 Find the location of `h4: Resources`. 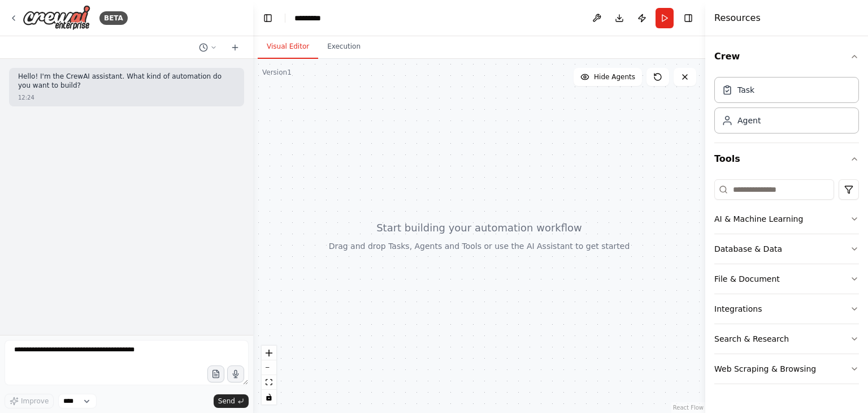

h4: Resources is located at coordinates (738, 18).